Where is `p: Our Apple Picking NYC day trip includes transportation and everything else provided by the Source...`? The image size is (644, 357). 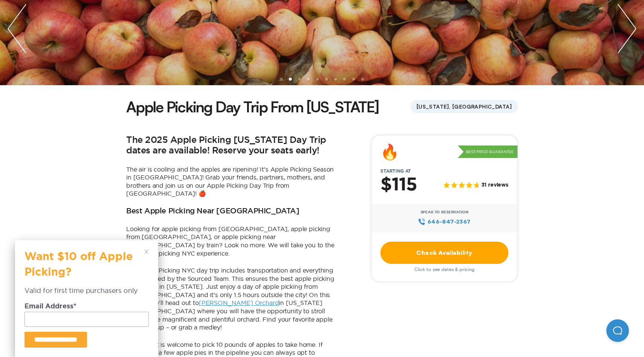
p: Our Apple Picking NYC day trip includes transportation and everything else provided by the Source... is located at coordinates (232, 299).